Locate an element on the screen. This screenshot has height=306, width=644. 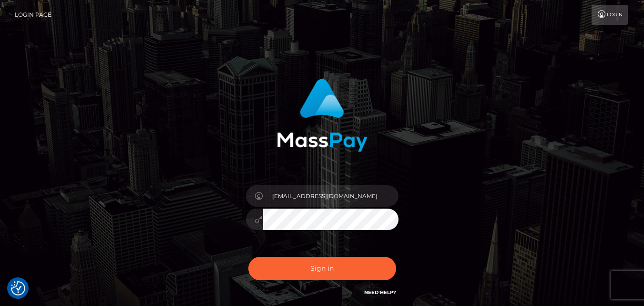
button: Consent Preferences is located at coordinates (18, 288).